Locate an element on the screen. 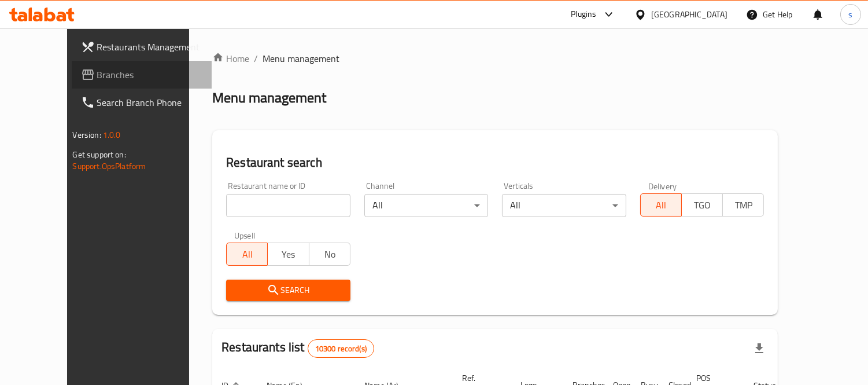  span: Yes is located at coordinates (288, 254).